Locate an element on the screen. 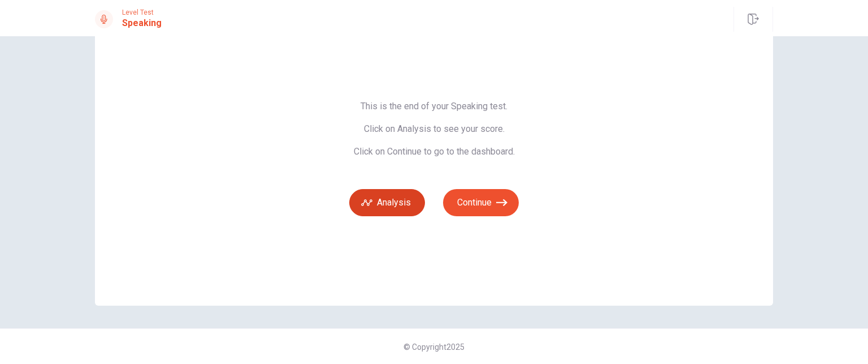 Image resolution: width=868 pixels, height=364 pixels. button: Continue is located at coordinates (481, 202).